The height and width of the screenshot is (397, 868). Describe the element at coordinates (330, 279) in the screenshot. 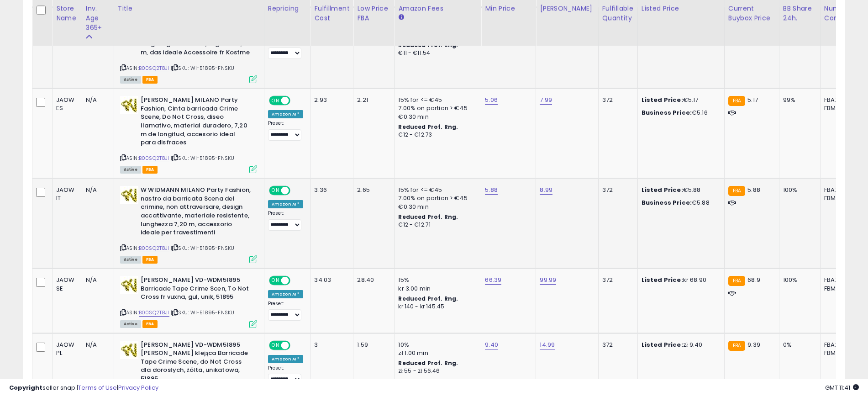

I see `div: 34.03` at that location.